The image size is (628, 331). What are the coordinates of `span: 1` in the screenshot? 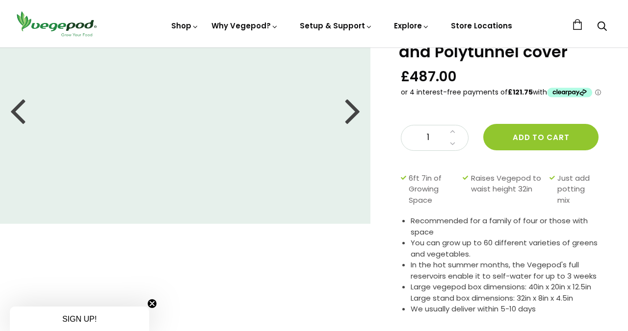 It's located at (428, 138).